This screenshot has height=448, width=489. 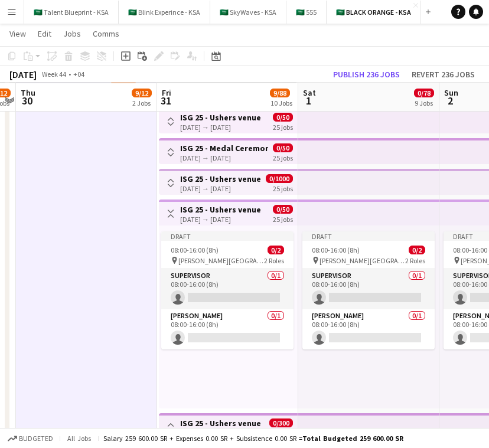 What do you see at coordinates (253, 438) in the screenshot?
I see `div: Salary 259 600.00 SR + Expenses 0.00 SR + Subsistence 0.00 SR =` at bounding box center [253, 438].